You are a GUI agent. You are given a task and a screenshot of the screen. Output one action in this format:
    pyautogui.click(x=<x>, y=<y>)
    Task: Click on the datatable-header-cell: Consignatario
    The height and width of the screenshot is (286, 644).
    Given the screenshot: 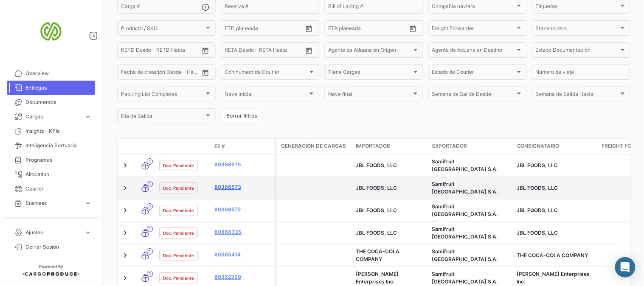 What is the action you would take?
    pyautogui.click(x=556, y=146)
    